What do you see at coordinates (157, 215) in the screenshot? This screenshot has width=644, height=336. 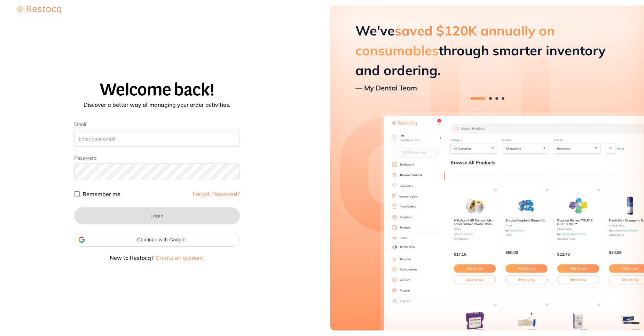 I see `button: Login` at bounding box center [157, 215].